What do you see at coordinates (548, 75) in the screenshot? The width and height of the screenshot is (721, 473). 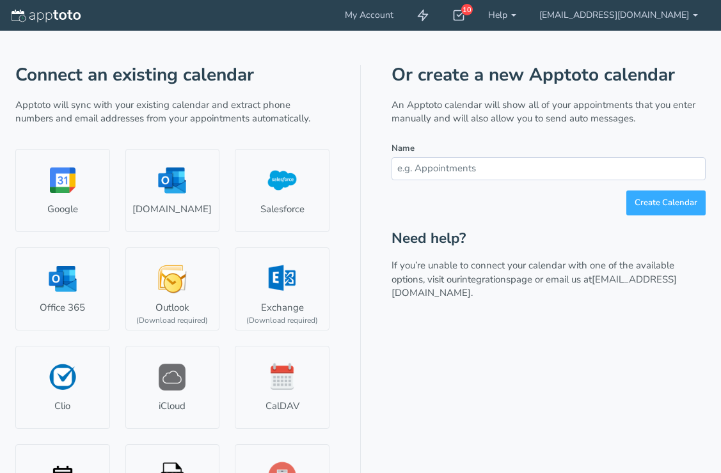 I see `h1: Or create a new Apptoto calendar` at bounding box center [548, 75].